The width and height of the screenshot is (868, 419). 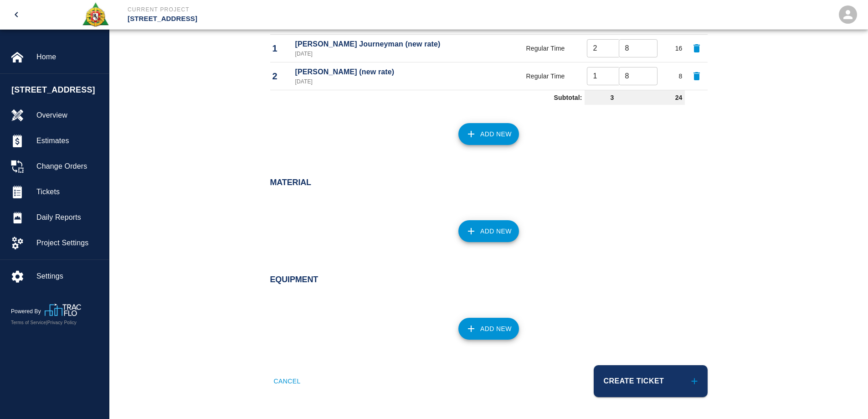 I want to click on h2: Equipment, so click(x=489, y=280).